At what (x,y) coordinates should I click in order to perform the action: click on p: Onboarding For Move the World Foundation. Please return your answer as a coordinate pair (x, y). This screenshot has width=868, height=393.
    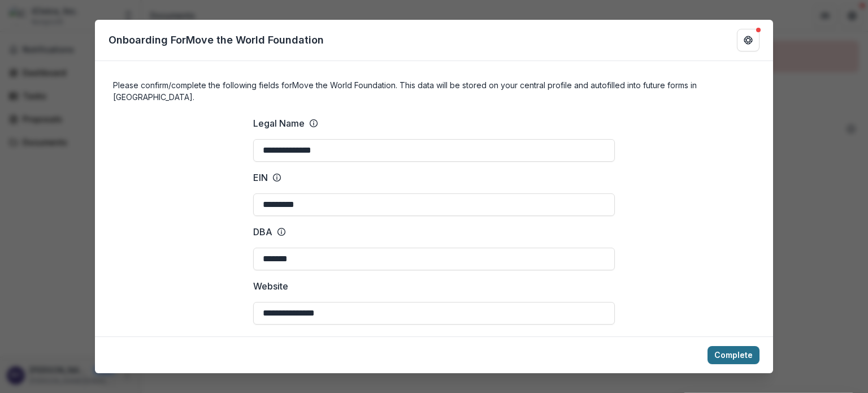
    Looking at the image, I should click on (216, 39).